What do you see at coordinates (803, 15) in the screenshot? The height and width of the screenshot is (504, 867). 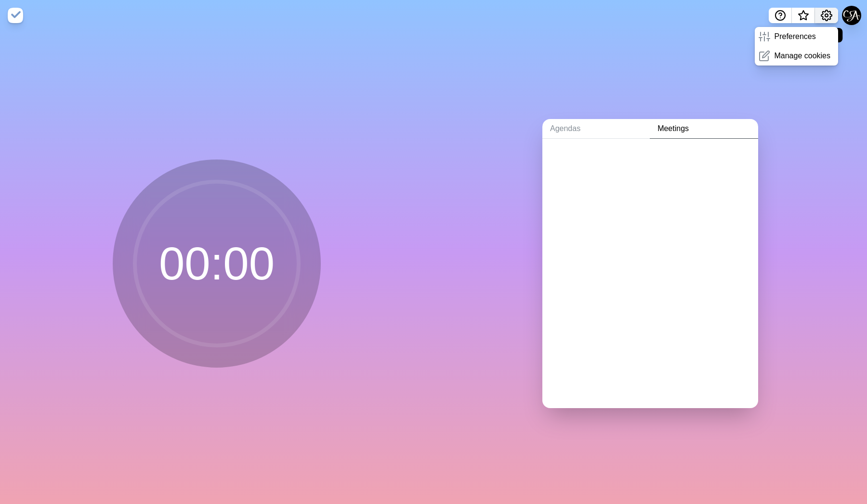 I see `button: What’s new` at bounding box center [803, 15].